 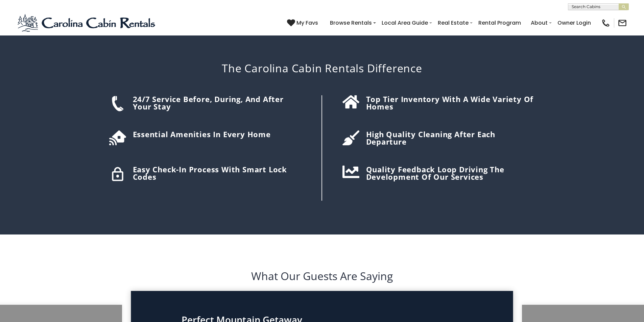 I want to click on a: About, so click(x=539, y=23).